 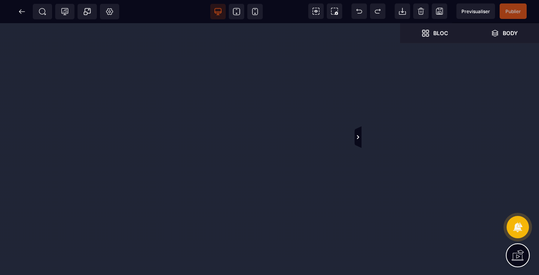 I want to click on span: Screenshot, so click(x=334, y=11).